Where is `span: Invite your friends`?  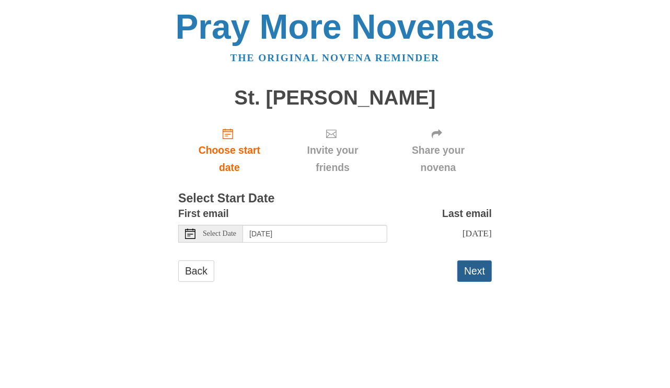 span: Invite your friends is located at coordinates (333, 159).